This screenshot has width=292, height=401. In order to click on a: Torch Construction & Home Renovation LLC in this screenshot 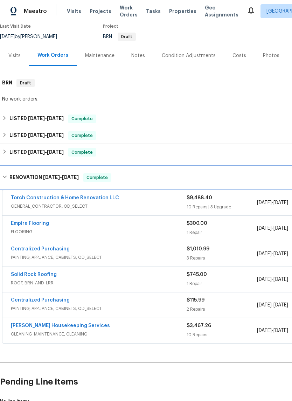, I will do `click(65, 198)`.